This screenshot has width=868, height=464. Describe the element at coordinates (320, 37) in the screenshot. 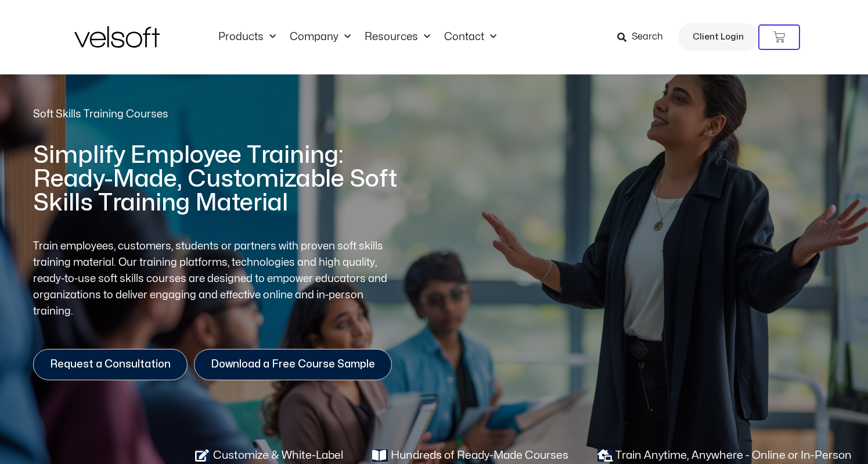

I see `a: CompanyMenu Toggle` at that location.